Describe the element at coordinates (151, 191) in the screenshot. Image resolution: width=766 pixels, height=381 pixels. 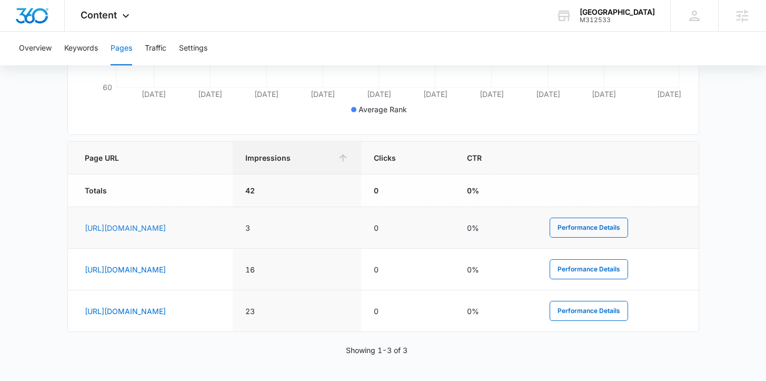
I see `td: Totals` at that location.